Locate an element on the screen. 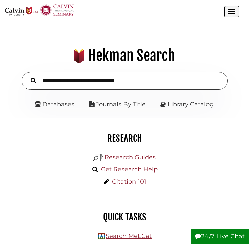 The height and width of the screenshot is (244, 249). a: Databases is located at coordinates (55, 105).